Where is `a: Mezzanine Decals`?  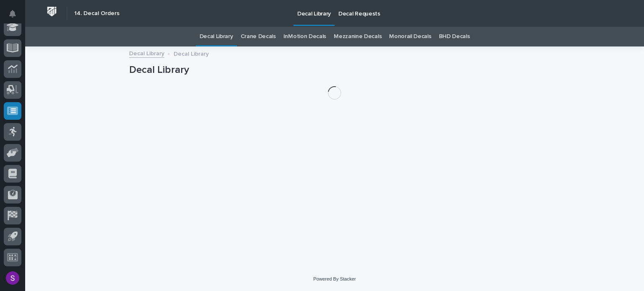
a: Mezzanine Decals is located at coordinates (357, 36).